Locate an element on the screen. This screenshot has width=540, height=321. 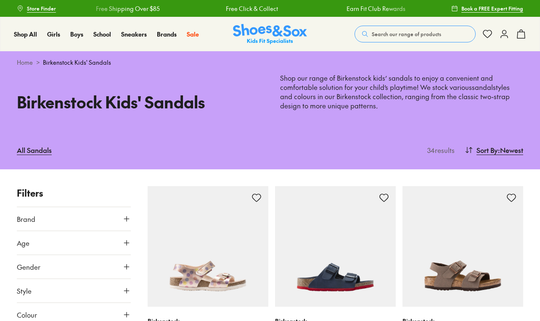
a: Girls is located at coordinates (53, 34).